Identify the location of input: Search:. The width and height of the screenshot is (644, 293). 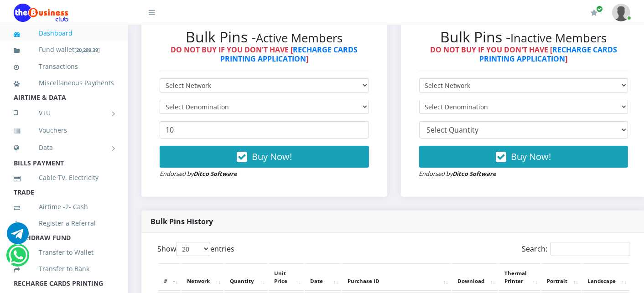
(590, 249).